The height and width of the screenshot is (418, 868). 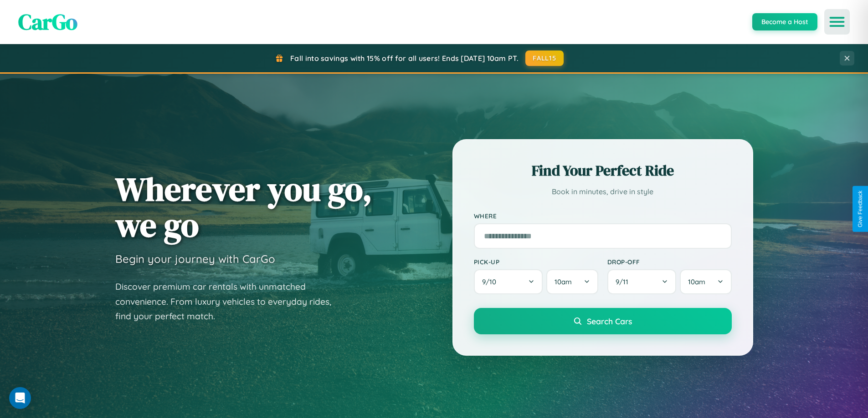 What do you see at coordinates (491, 281) in the screenshot?
I see `span: 9 / 10` at bounding box center [491, 281].